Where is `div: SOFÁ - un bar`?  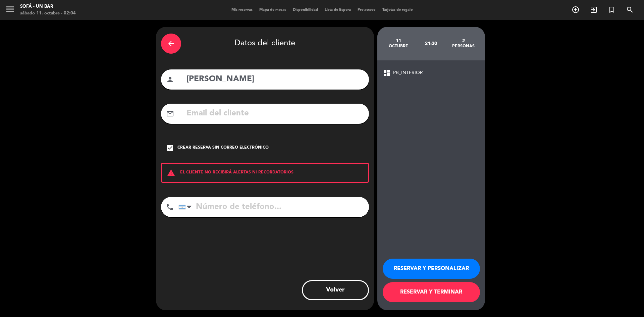 div: SOFÁ - un bar is located at coordinates (48, 7).